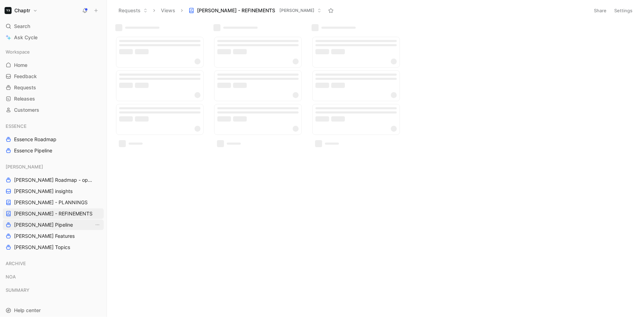 Image resolution: width=644 pixels, height=317 pixels. Describe the element at coordinates (54, 26) in the screenshot. I see `div: Search` at that location.